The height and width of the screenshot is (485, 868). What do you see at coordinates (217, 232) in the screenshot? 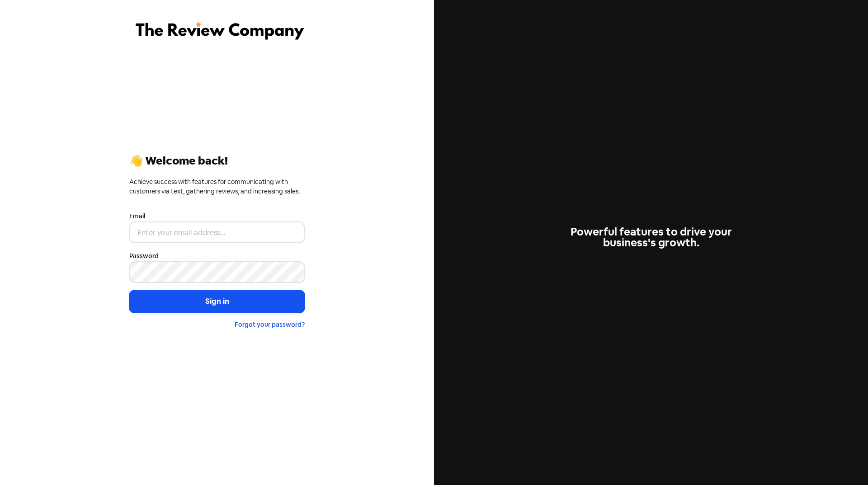
I see `input: Enter your email address...` at bounding box center [217, 232].